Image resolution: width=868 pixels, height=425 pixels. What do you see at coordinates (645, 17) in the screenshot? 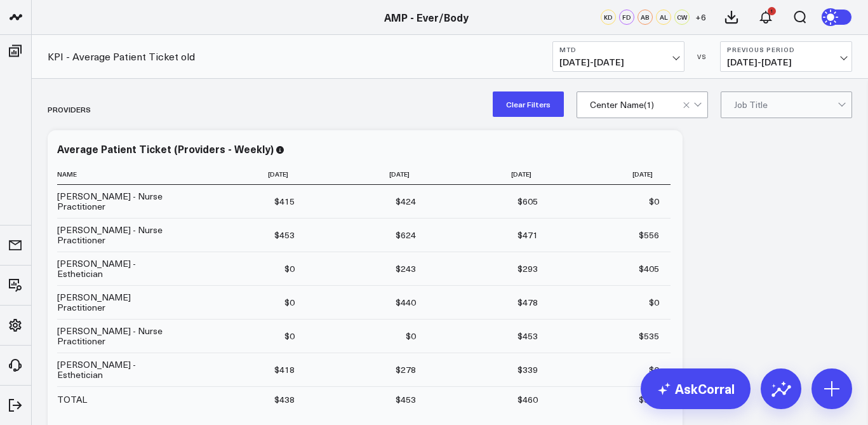
I see `div: AB` at bounding box center [645, 17].